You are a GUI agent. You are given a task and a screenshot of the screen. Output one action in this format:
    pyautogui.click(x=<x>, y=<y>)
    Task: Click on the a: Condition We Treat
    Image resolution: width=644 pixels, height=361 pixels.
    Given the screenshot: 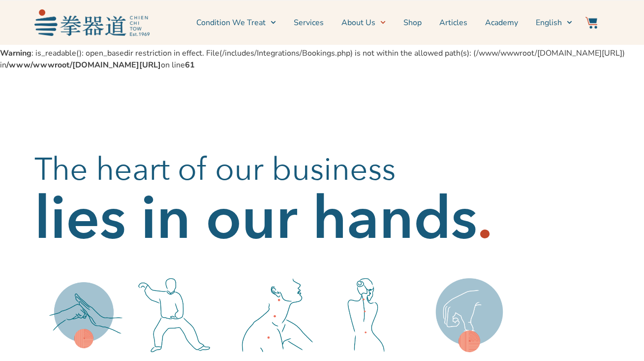 What is the action you would take?
    pyautogui.click(x=236, y=23)
    